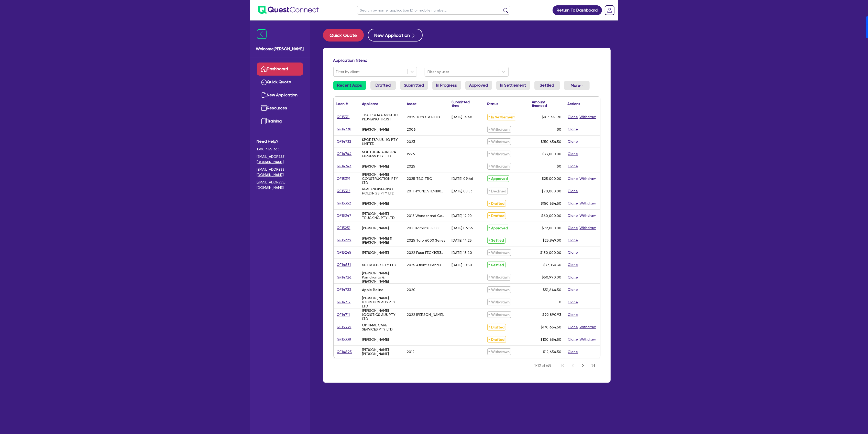 Image resolution: width=868 pixels, height=434 pixels. What do you see at coordinates (371, 104) in the screenshot?
I see `div: Applicant` at bounding box center [371, 104].